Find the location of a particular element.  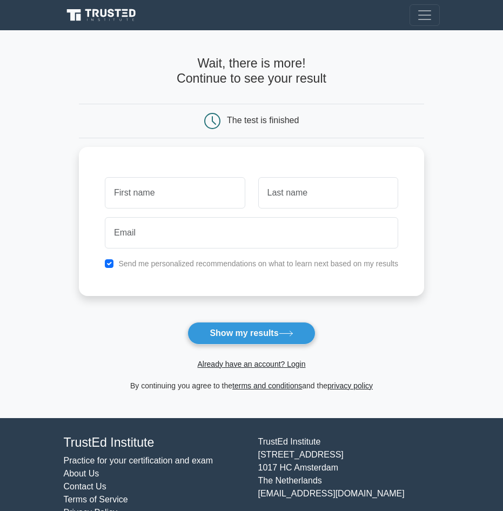

h4: TrustEd Institute is located at coordinates (154, 443).